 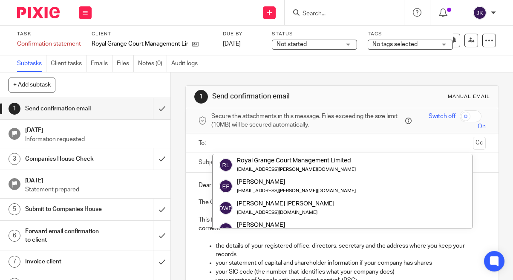 I want to click on span: On, so click(x=482, y=127).